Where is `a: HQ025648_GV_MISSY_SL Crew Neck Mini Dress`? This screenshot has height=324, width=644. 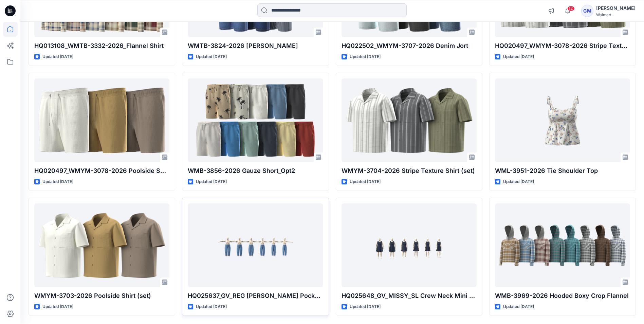 a: HQ025648_GV_MISSY_SL Crew Neck Mini Dress is located at coordinates (409, 245).